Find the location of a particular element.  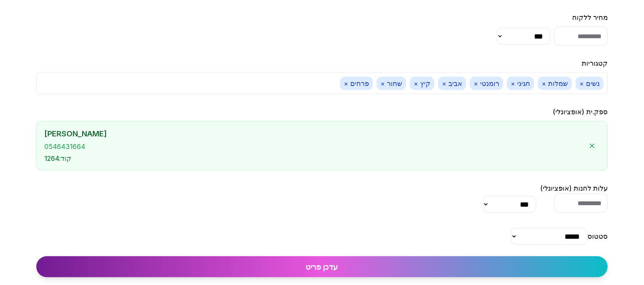

span: שחור is located at coordinates (391, 83).